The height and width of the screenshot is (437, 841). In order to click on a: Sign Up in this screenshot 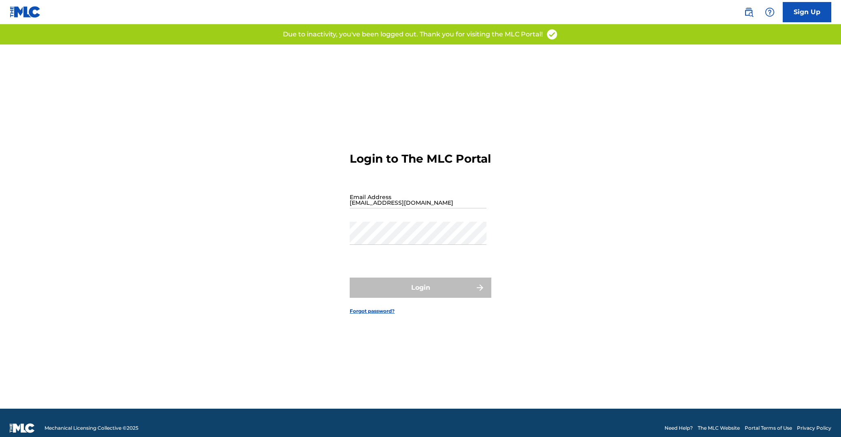, I will do `click(807, 12)`.